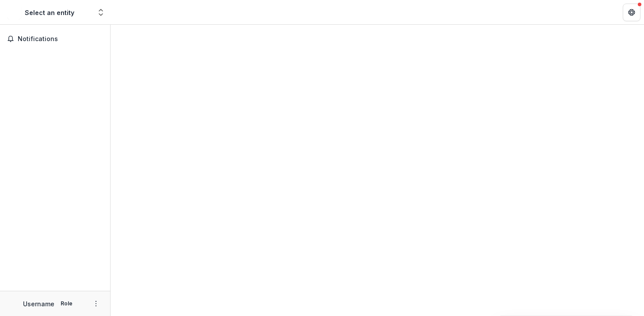 The width and height of the screenshot is (644, 316). I want to click on p: Username, so click(39, 304).